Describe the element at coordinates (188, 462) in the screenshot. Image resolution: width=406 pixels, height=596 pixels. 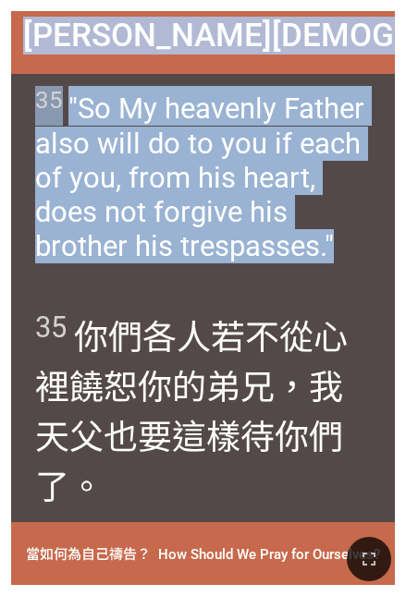
I see `wg3450: 天` at that location.